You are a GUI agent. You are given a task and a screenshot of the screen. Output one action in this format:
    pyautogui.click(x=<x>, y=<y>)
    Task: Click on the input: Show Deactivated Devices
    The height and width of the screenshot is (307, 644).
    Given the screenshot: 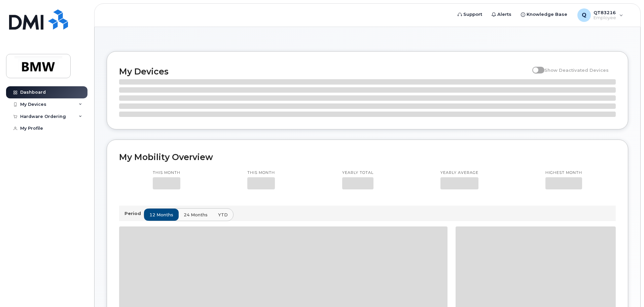 What is the action you would take?
    pyautogui.click(x=535, y=66)
    